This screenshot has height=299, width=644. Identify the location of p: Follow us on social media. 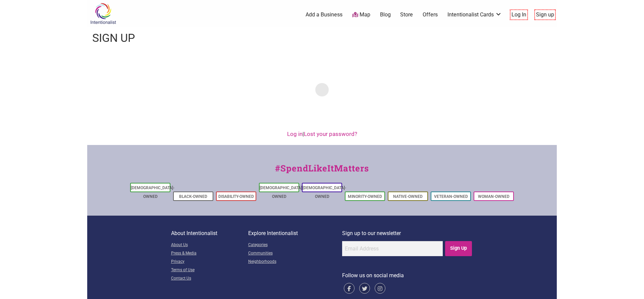
(407, 276).